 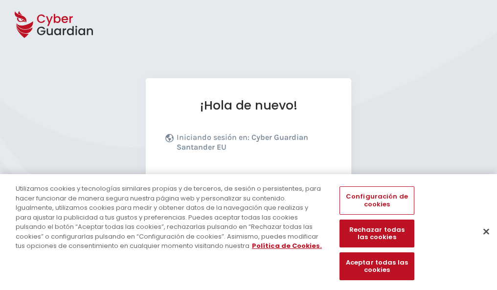 What do you see at coordinates (377, 200) in the screenshot?
I see `button: Configuración de cookies, Abre el cuadro de diálogo del centro de preferencias.` at bounding box center [377, 200].